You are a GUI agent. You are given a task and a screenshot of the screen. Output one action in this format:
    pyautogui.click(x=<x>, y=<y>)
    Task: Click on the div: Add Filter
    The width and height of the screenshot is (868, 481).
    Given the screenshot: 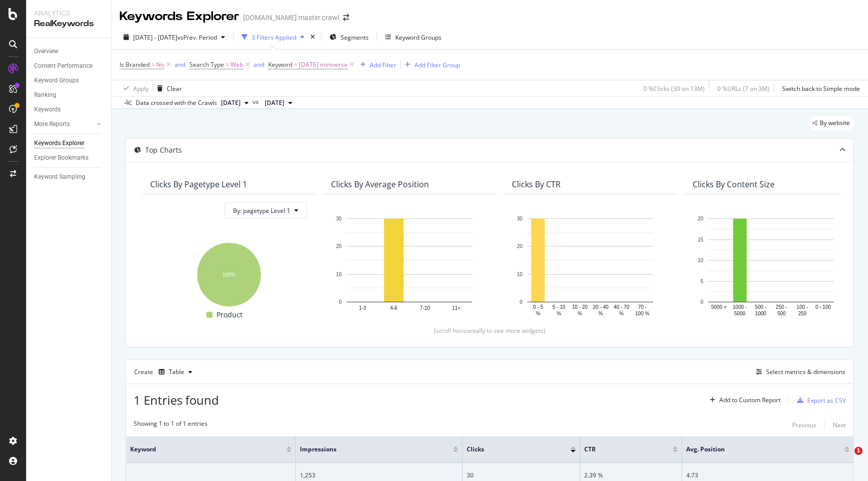 What is the action you would take?
    pyautogui.click(x=382, y=65)
    